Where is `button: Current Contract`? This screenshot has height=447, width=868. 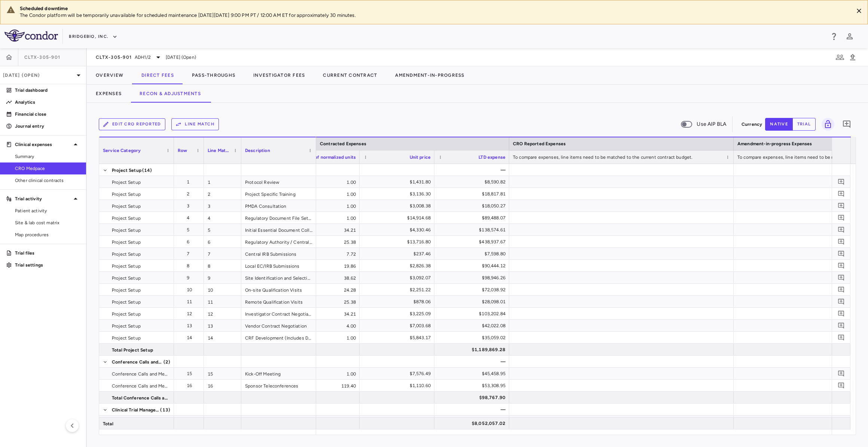
button: Current Contract is located at coordinates (350, 75).